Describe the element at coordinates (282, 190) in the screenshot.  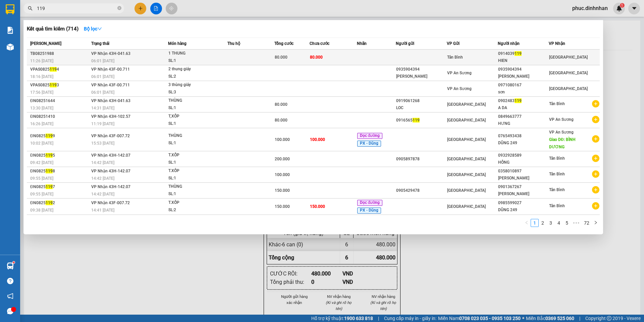
I see `span: 150.000` at that location.